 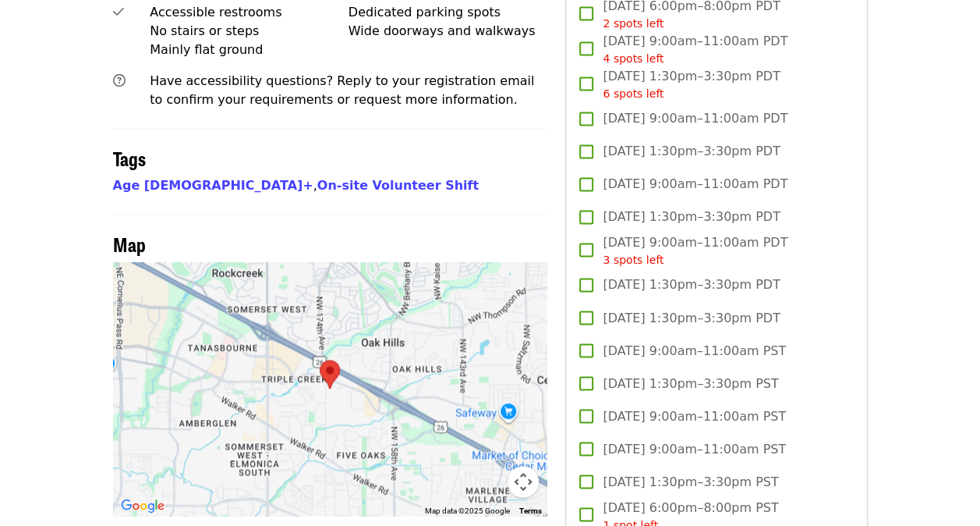 What do you see at coordinates (397, 185) in the screenshot?
I see `a: On-site Volunteer Shift` at bounding box center [397, 185].